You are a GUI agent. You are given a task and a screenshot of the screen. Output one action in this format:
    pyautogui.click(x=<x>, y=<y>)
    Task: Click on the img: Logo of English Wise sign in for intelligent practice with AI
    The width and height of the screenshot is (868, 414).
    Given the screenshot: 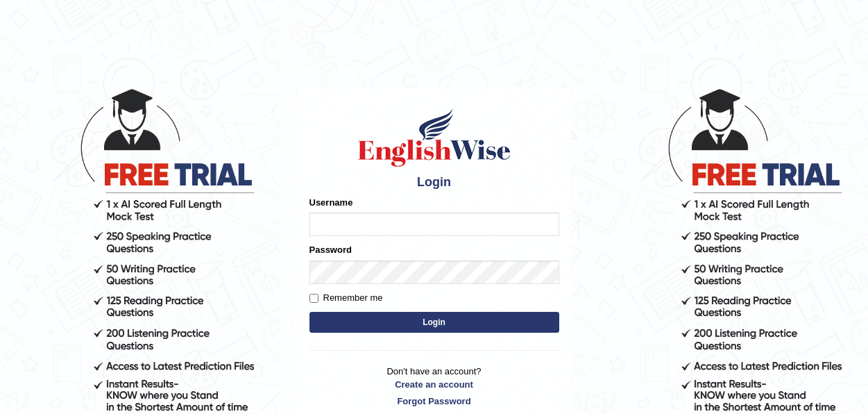 What is the action you would take?
    pyautogui.click(x=435, y=138)
    